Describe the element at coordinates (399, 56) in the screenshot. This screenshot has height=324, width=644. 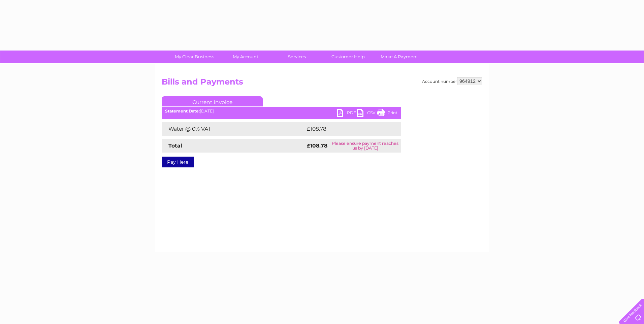
I see `a: Make A Payment` at that location.